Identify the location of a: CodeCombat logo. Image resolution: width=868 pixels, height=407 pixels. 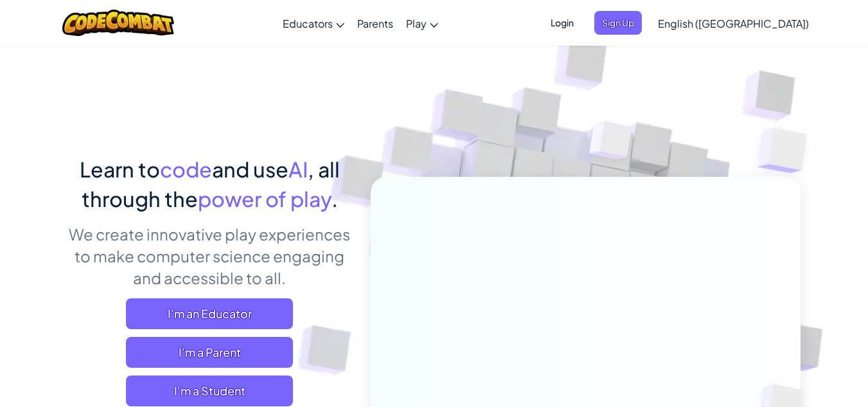
(119, 22).